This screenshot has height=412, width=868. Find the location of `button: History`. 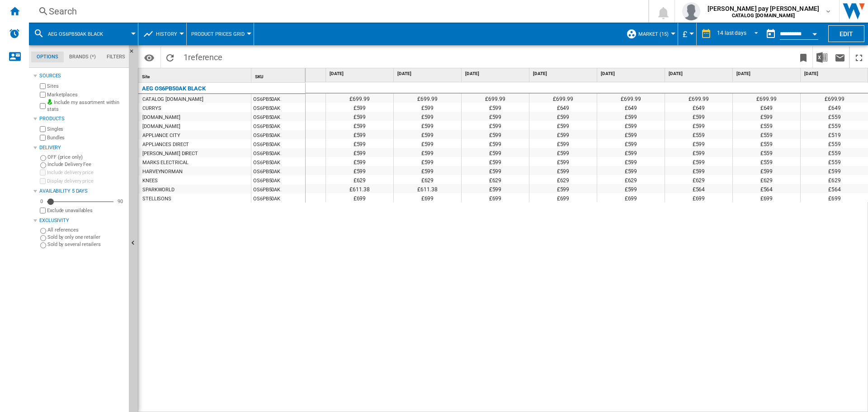

button: History is located at coordinates (169, 34).